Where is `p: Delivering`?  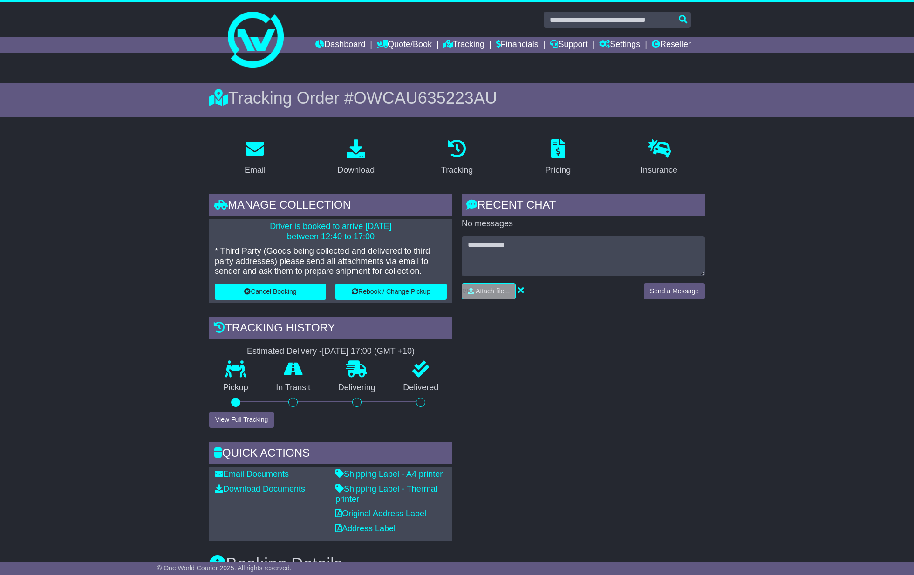 p: Delivering is located at coordinates (357, 388).